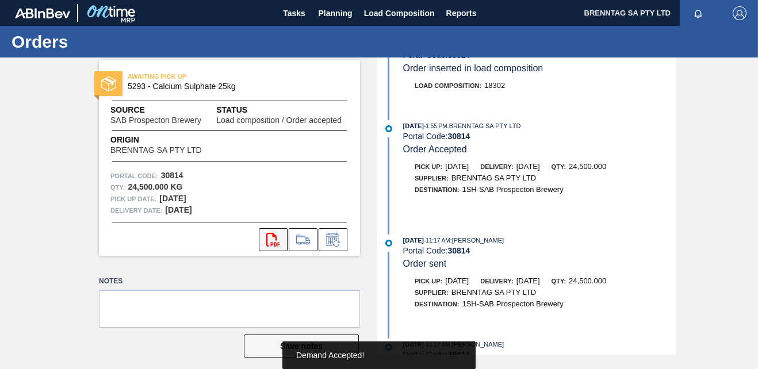 The width and height of the screenshot is (758, 369). I want to click on span: Demand Accepted!, so click(330, 355).